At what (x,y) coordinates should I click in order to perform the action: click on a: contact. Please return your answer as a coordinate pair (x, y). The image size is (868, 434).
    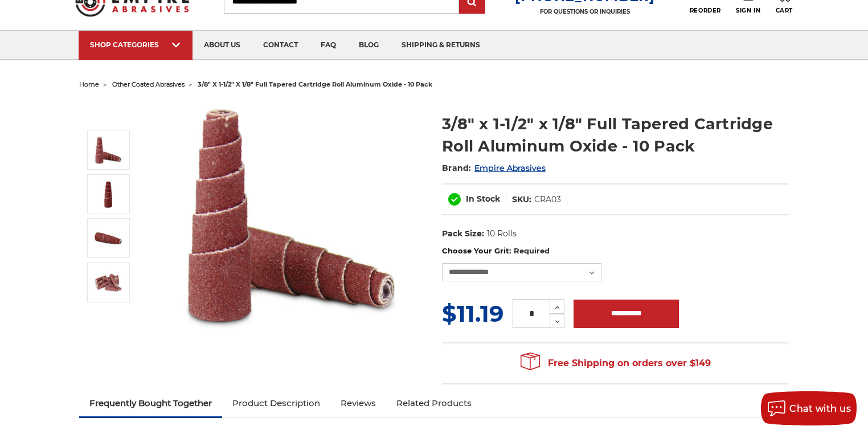
    Looking at the image, I should click on (280, 45).